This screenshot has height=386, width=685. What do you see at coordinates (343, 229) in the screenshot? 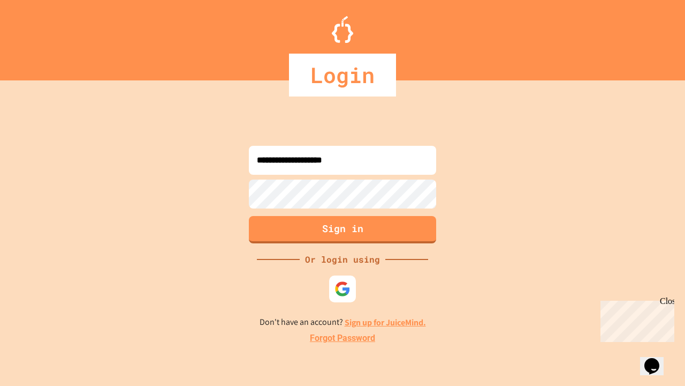
I see `button: Sign in` at bounding box center [343, 229].